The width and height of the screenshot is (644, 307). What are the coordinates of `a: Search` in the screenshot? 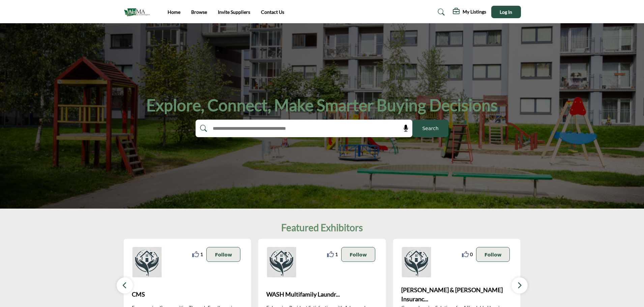 It's located at (440, 12).